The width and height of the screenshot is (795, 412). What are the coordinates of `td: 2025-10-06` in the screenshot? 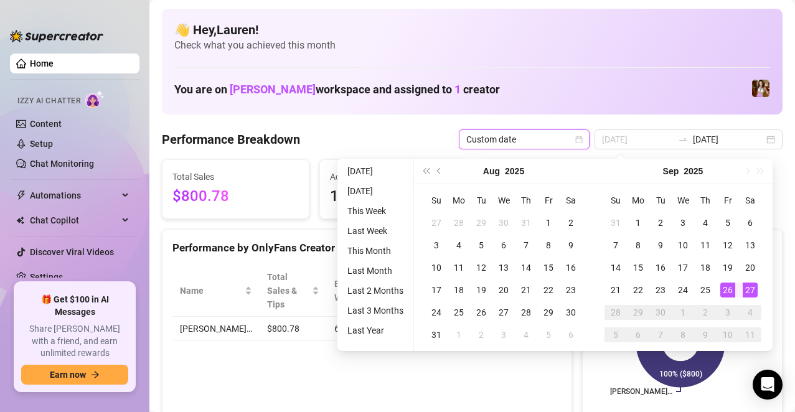 It's located at (638, 335).